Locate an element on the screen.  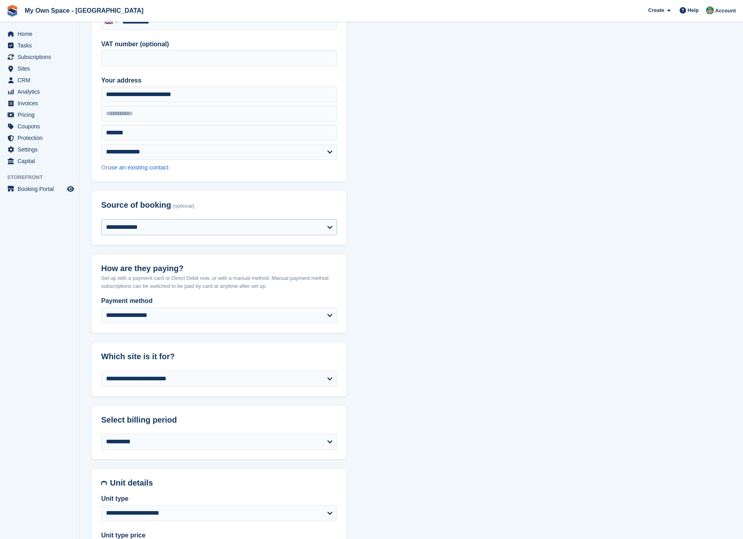
h2: Unit details is located at coordinates (224, 483).